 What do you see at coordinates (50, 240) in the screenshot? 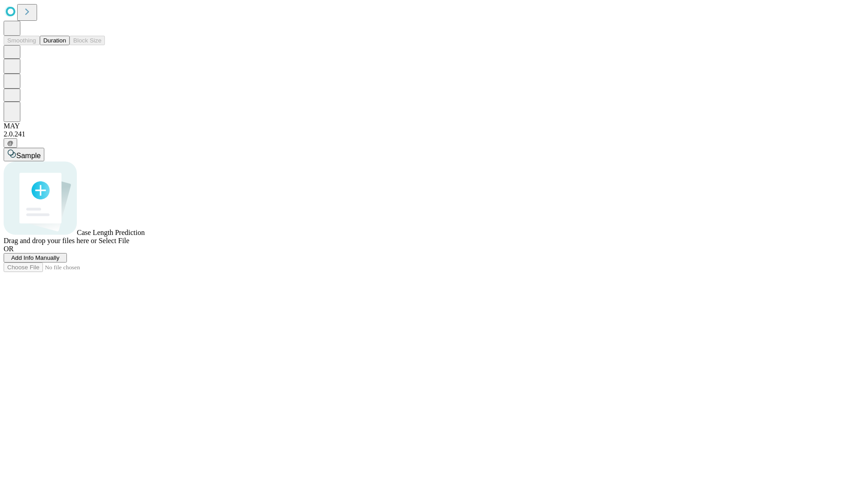
I see `span: Drag and drop your files here or` at bounding box center [50, 240].